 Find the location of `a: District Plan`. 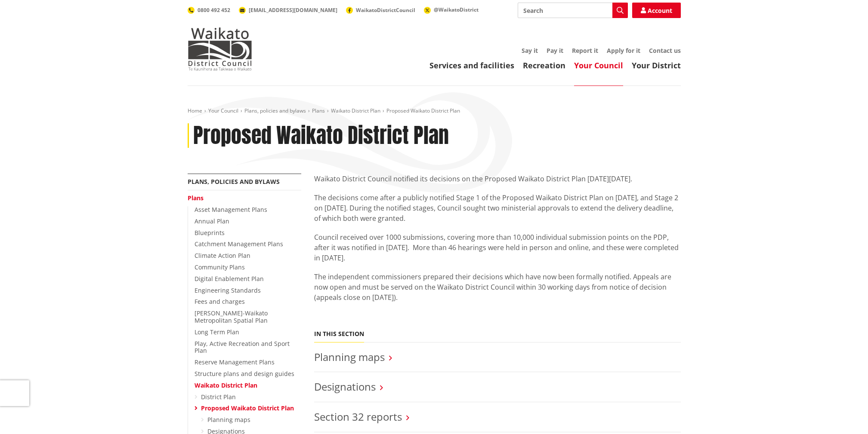

a: District Plan is located at coordinates (218, 397).